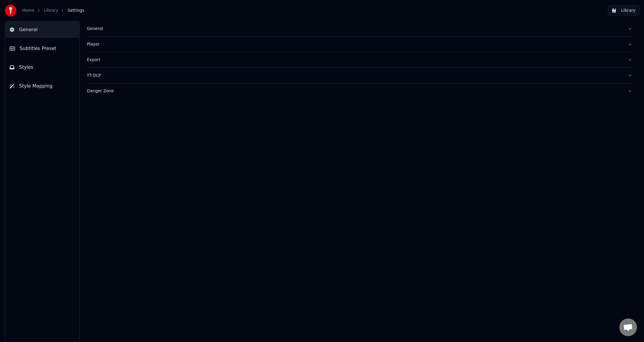  I want to click on div: Danger Zone, so click(355, 91).